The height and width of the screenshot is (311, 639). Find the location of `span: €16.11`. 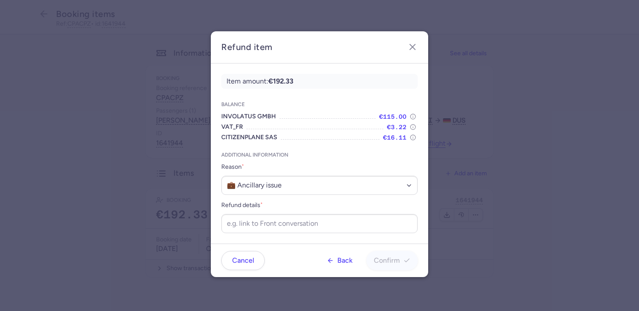

span: €16.11 is located at coordinates (395, 137).